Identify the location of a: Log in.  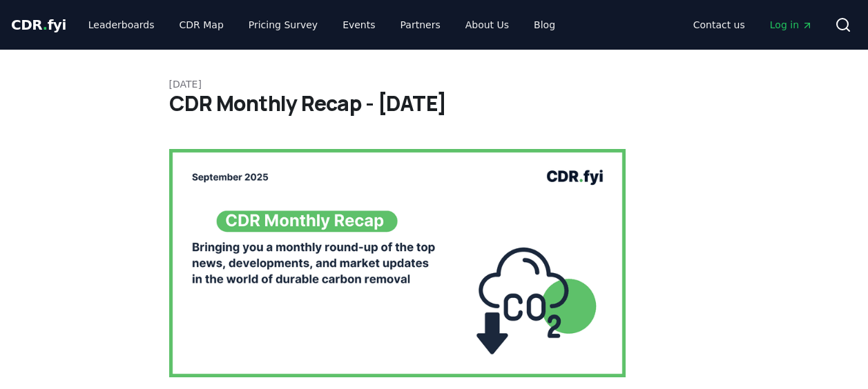
(792, 25).